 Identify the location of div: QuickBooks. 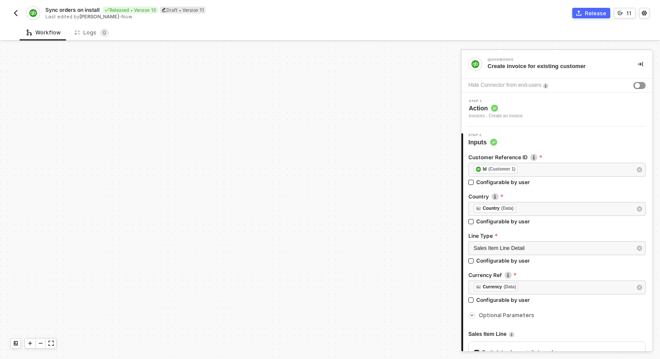
(553, 60).